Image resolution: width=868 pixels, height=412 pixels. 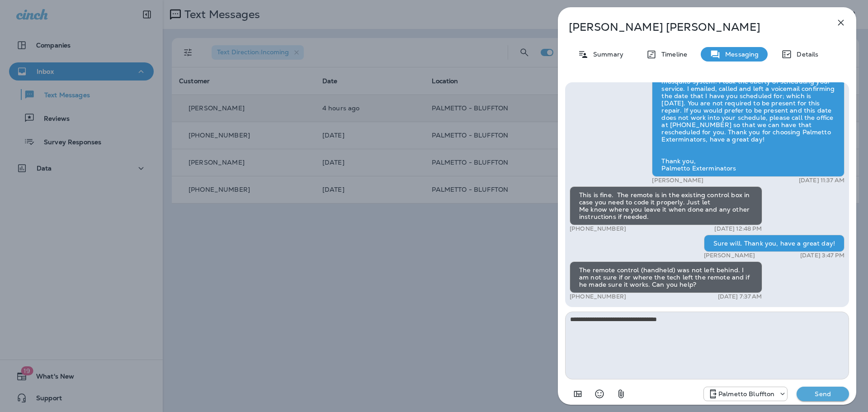 I want to click on p: Timeline, so click(x=672, y=54).